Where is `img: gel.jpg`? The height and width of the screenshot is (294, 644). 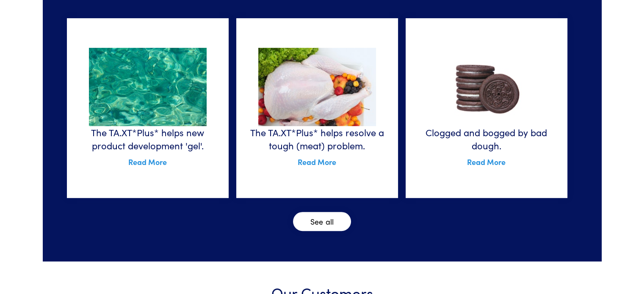
img: gel.jpg is located at coordinates (148, 87).